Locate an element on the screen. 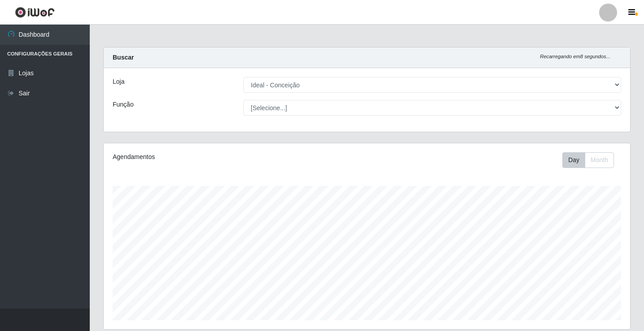 The image size is (644, 331). strong: Buscar is located at coordinates (123, 57).